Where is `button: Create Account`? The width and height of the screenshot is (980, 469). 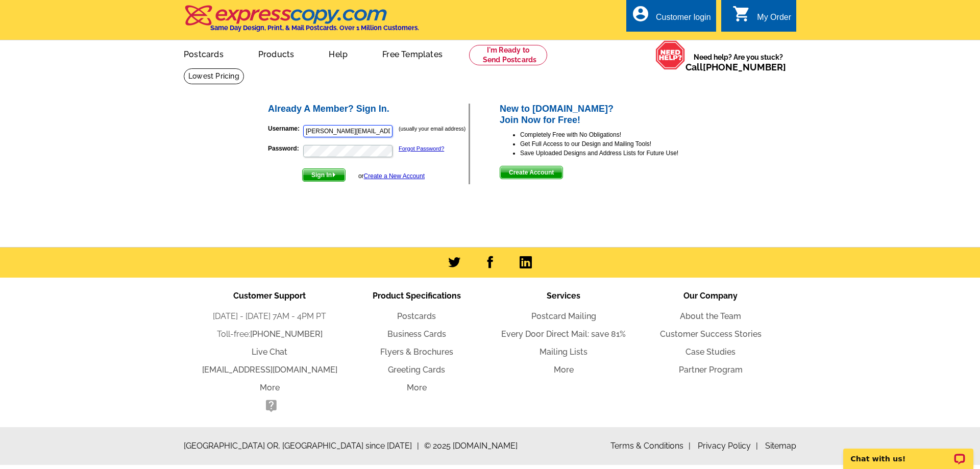
button: Create Account is located at coordinates (531, 173).